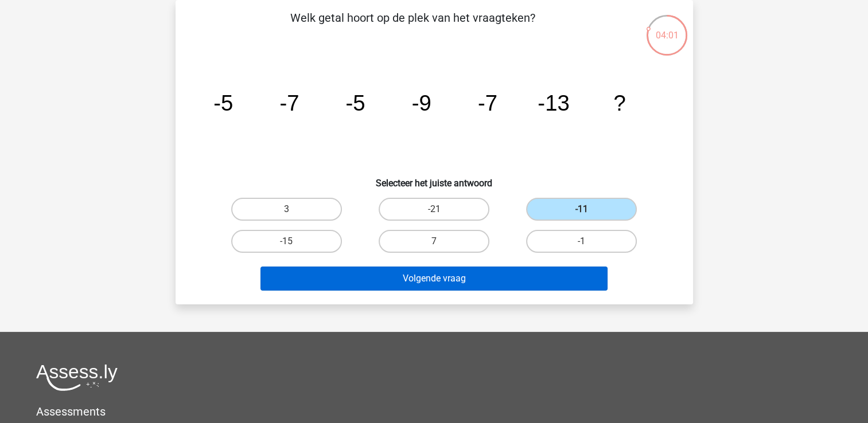 Image resolution: width=868 pixels, height=423 pixels. I want to click on div: 04:01, so click(666, 28).